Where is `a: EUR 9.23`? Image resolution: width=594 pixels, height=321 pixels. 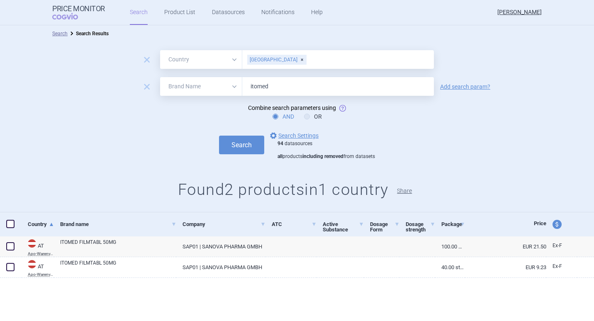
a: EUR 9.23 is located at coordinates (506, 267).